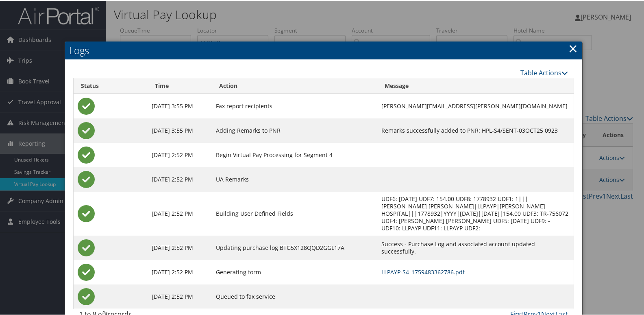 This screenshot has height=315, width=644. Describe the element at coordinates (475, 130) in the screenshot. I see `td: Remarks successfully added to PNR: HPL-S4/SENT-03OCT25 0923` at that location.